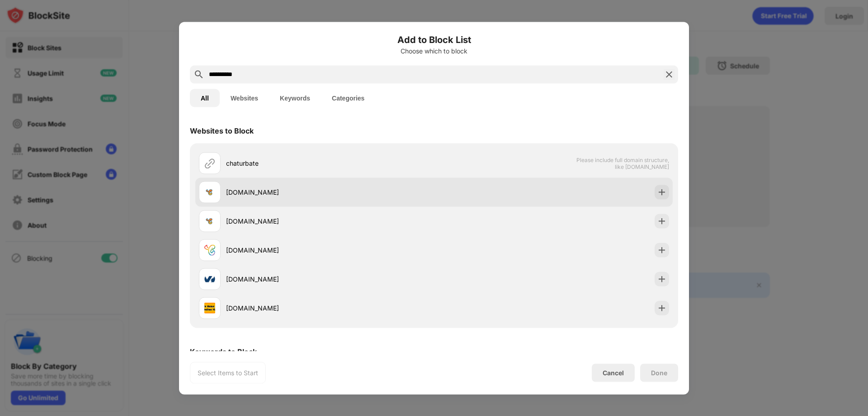 The width and height of the screenshot is (868, 416). I want to click on div: Select Items to Start, so click(228, 373).